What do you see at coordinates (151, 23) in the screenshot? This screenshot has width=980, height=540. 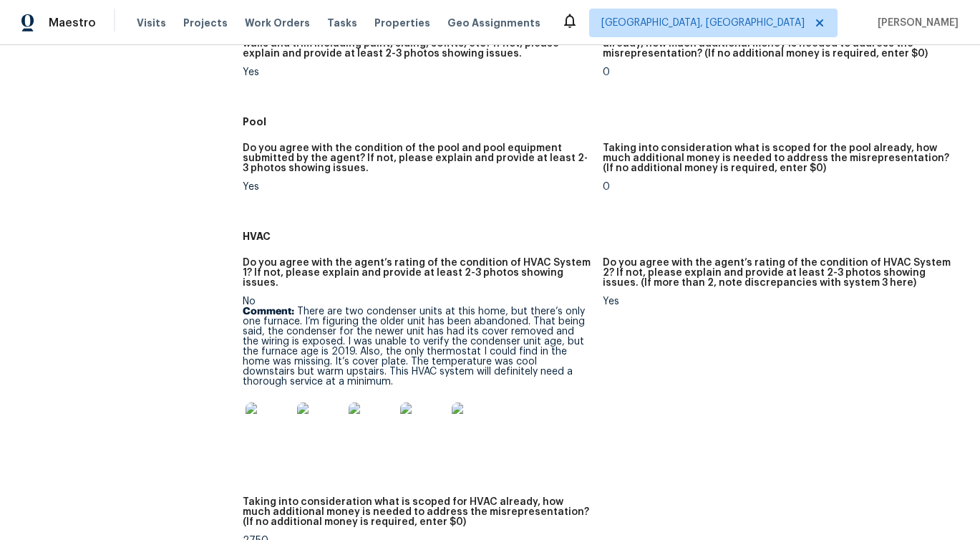 I see `span: Visits` at bounding box center [151, 23].